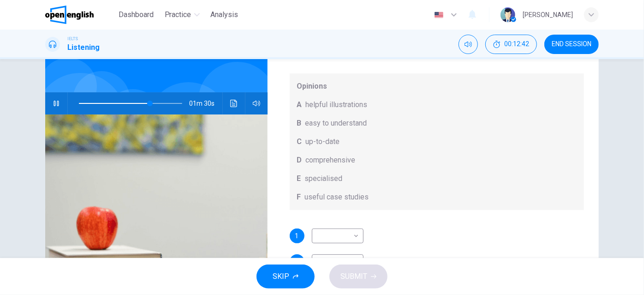 The image size is (644, 295). I want to click on button: 00:12:42, so click(511, 44).